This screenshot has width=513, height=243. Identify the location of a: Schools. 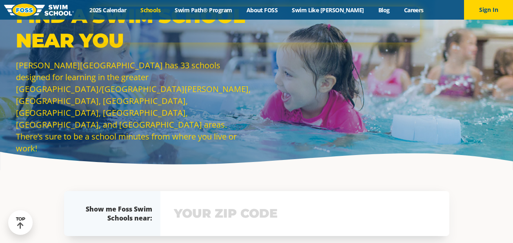
(151, 10).